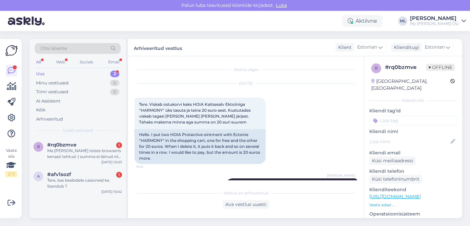  Describe the element at coordinates (54, 48) in the screenshot. I see `span: Otsi kliente` at that location.